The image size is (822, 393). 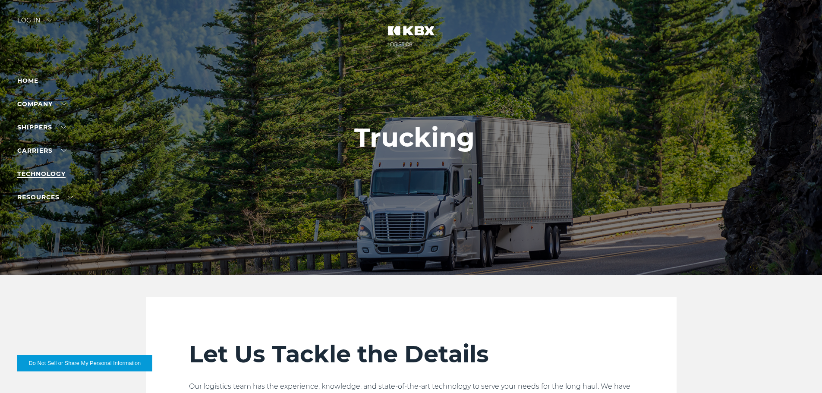 What do you see at coordinates (42, 104) in the screenshot?
I see `a: Company` at bounding box center [42, 104].